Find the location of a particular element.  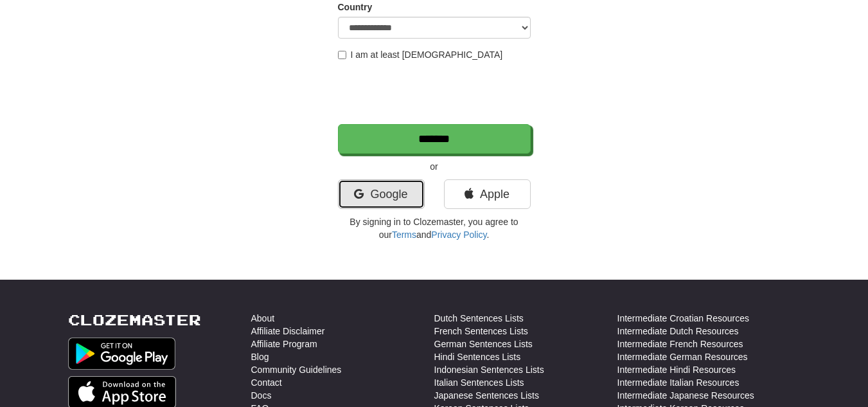

a: Intermediate Dutch Resources is located at coordinates (678, 331).